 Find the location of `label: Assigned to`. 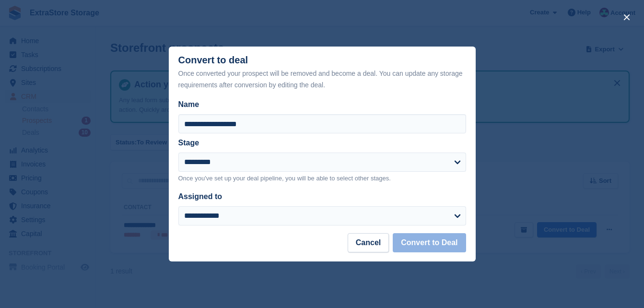

label: Assigned to is located at coordinates (200, 196).